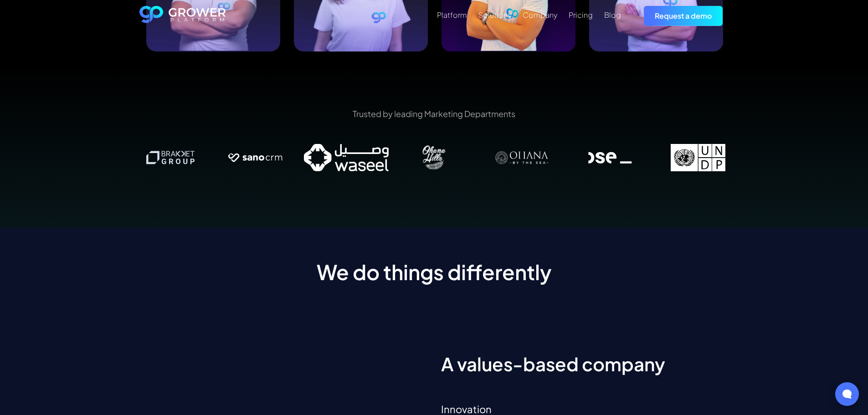 The height and width of the screenshot is (415, 868). I want to click on div: Blog, so click(612, 14).